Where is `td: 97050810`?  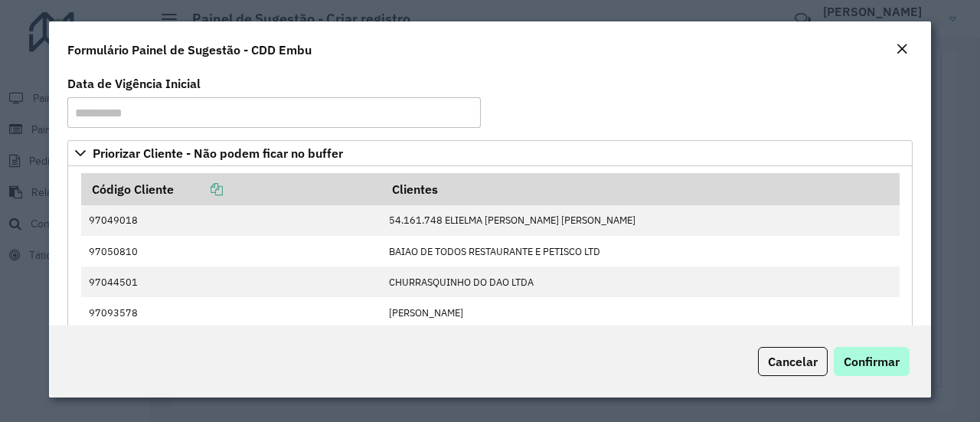 td: 97050810 is located at coordinates (231, 251).